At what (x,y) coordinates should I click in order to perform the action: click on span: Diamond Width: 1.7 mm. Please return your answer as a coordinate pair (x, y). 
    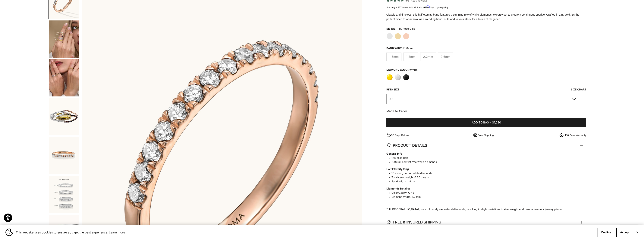
    Looking at the image, I should click on (485, 197).